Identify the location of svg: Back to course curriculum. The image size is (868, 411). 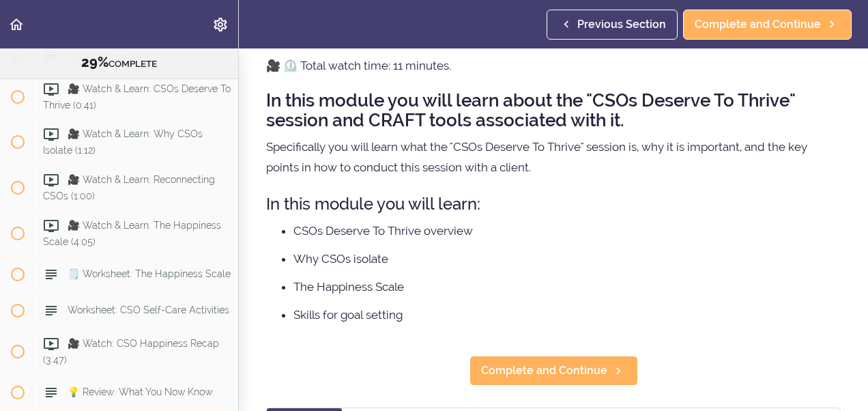
(17, 24).